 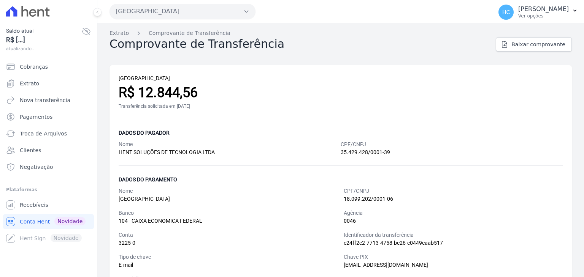 I want to click on a: Recebíveis, so click(x=48, y=205).